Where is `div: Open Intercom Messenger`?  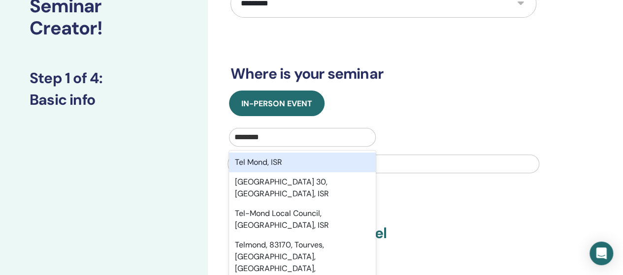
div: Open Intercom Messenger is located at coordinates (601, 253).